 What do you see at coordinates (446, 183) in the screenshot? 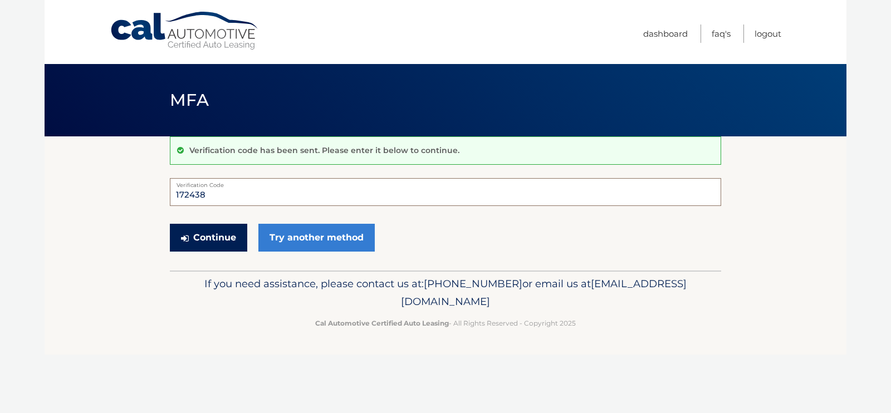
I see `label: Verification Code` at bounding box center [446, 183].